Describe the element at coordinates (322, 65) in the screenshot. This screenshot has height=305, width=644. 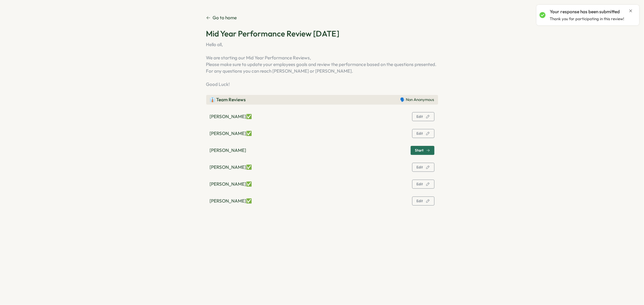
I see `p: Hello all, We are starting our Mid Year Performance Reviews, Please make sure to update your empl...` at that location.